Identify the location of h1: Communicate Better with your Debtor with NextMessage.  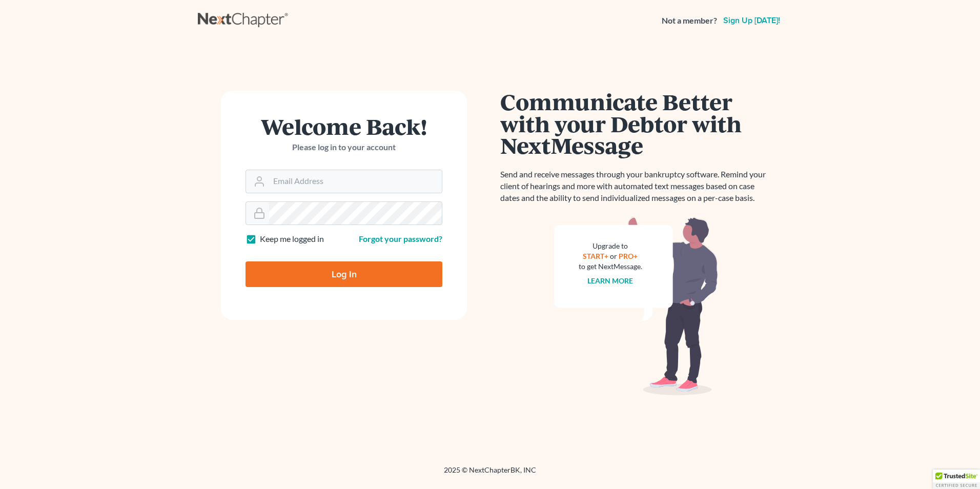
(636, 123).